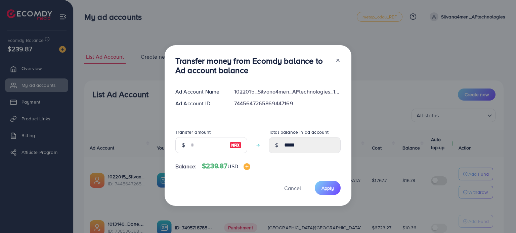 The height and width of the screenshot is (233, 516). What do you see at coordinates (199, 103) in the screenshot?
I see `div: Ad Account ID` at bounding box center [199, 103].